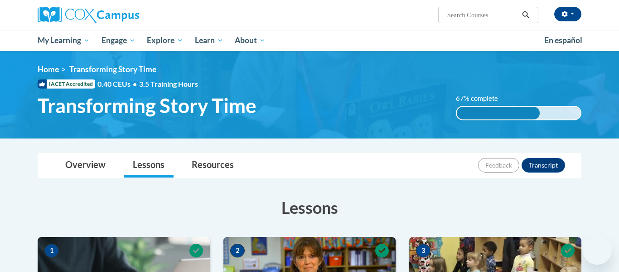 The width and height of the screenshot is (619, 272). I want to click on span: Engage, so click(118, 40).